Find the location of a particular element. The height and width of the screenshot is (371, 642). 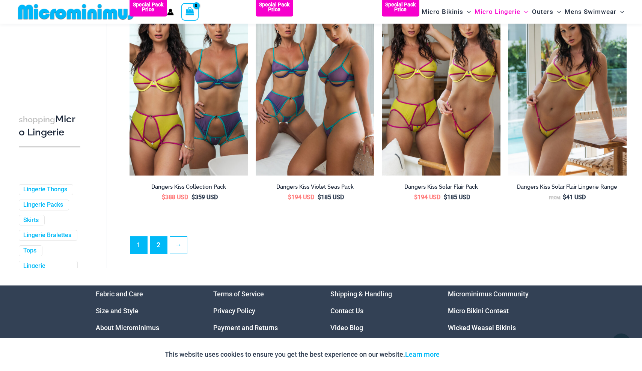

a: Lingerie Bralettes is located at coordinates (47, 236).